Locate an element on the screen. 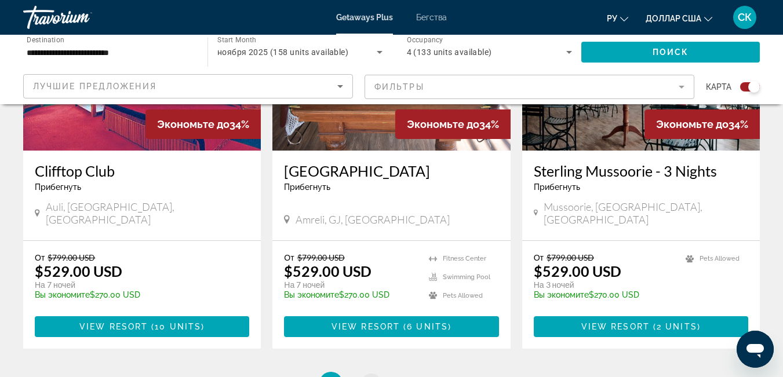 This screenshot has height=377, width=783. span: Поиск is located at coordinates (671, 52).